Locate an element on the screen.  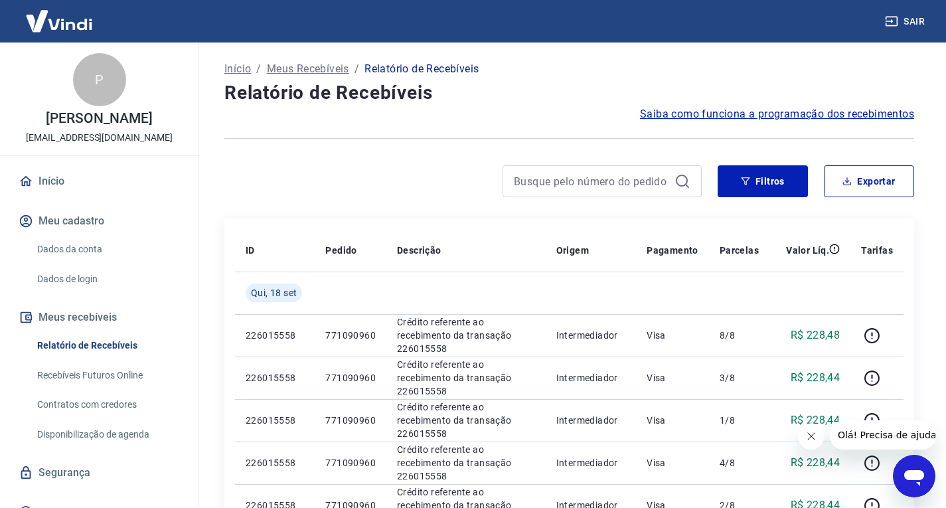
p: R$ 228,48 is located at coordinates (815, 335).